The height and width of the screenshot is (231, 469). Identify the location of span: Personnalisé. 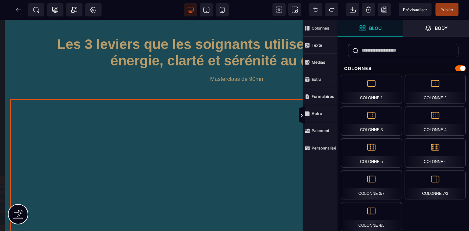
(320, 148).